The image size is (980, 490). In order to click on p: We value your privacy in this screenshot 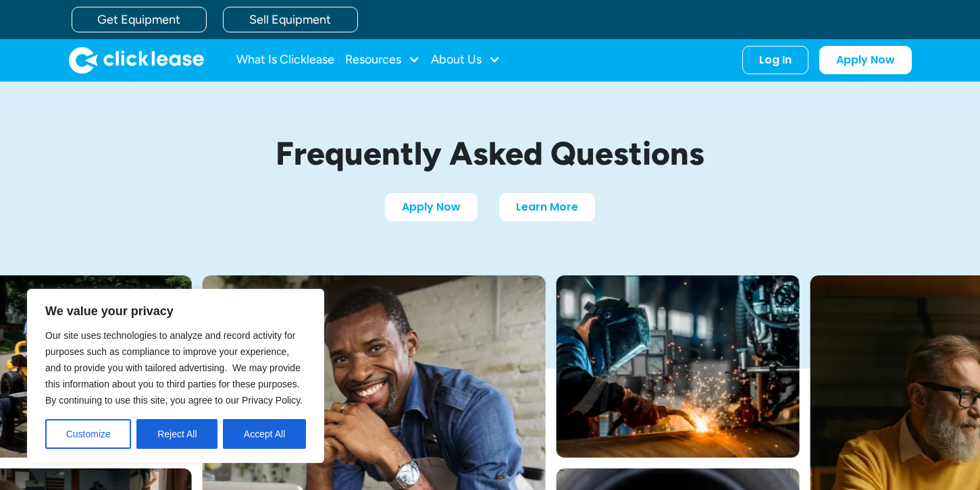, I will do `click(176, 311)`.